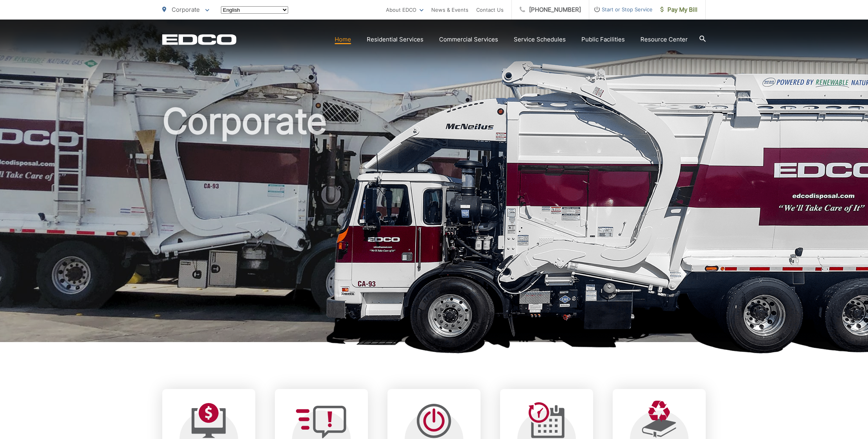 The image size is (868, 439). What do you see at coordinates (602, 39) in the screenshot?
I see `a: Public Facilities` at bounding box center [602, 39].